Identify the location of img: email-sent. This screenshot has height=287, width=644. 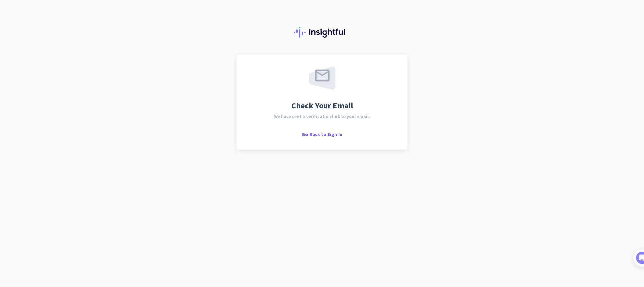
(322, 78).